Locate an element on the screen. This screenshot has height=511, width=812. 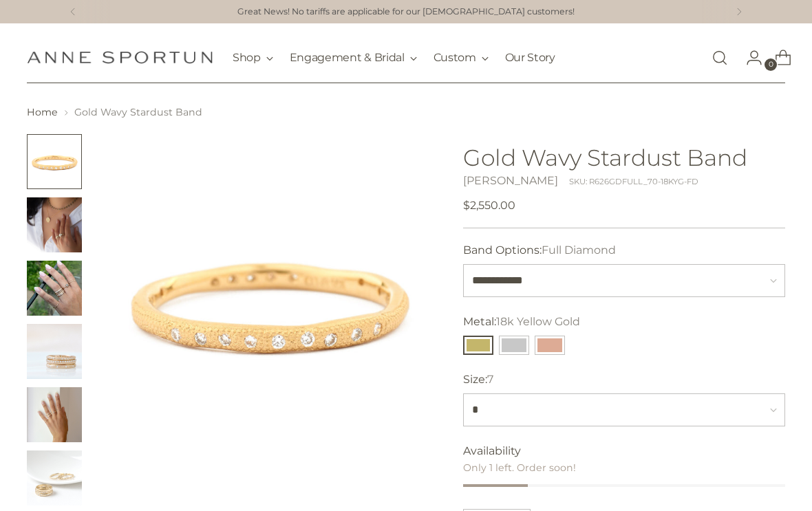
div: SKU: R626GDFULL_70-18KYG-FD is located at coordinates (633, 181).